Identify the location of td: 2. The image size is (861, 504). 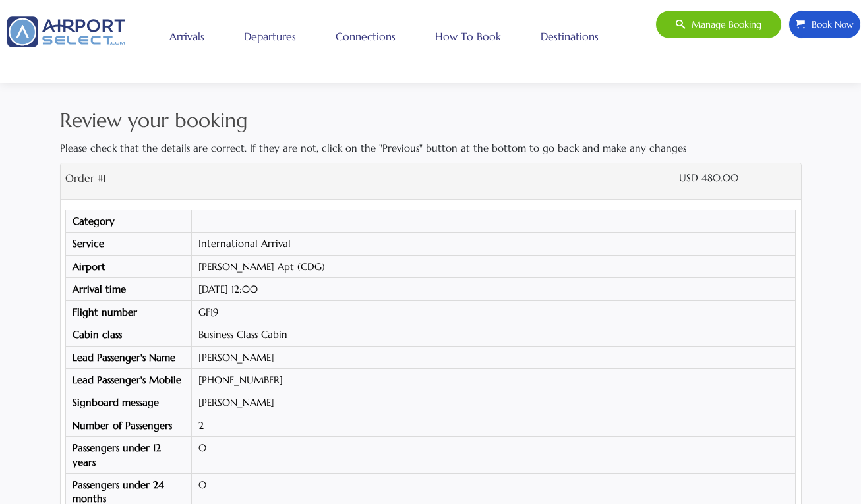
(494, 425).